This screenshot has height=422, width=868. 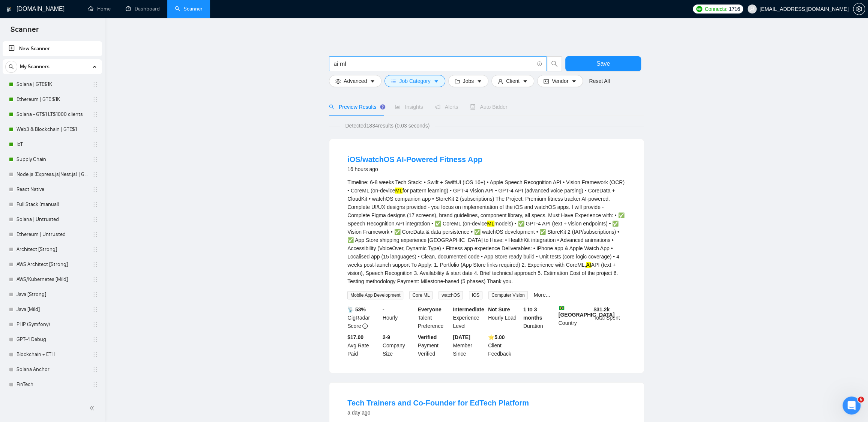 I want to click on li: New Scanner, so click(x=52, y=49).